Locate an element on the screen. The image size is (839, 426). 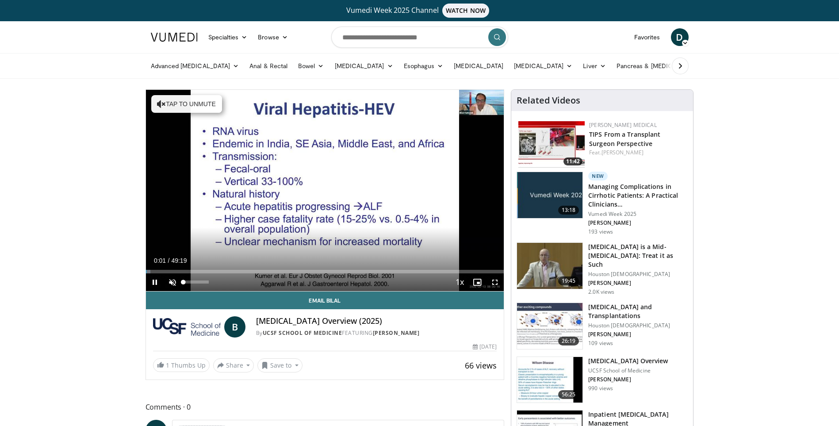
button: Playback Rate is located at coordinates (459, 282).